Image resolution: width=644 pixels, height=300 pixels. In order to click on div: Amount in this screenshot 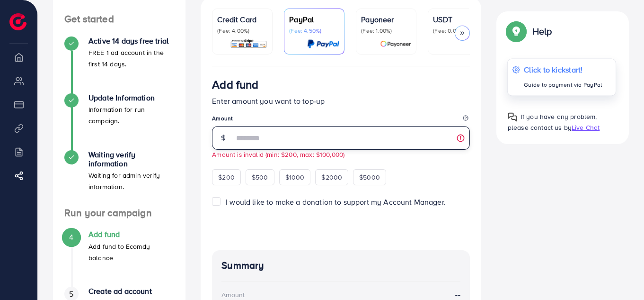, I will do `click(233, 295)`.